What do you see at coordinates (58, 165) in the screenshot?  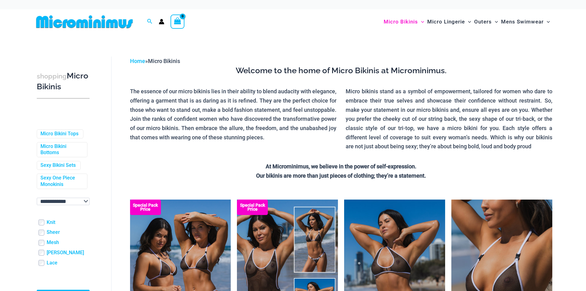 I see `a: Sexy Bikini Sets` at bounding box center [58, 165].